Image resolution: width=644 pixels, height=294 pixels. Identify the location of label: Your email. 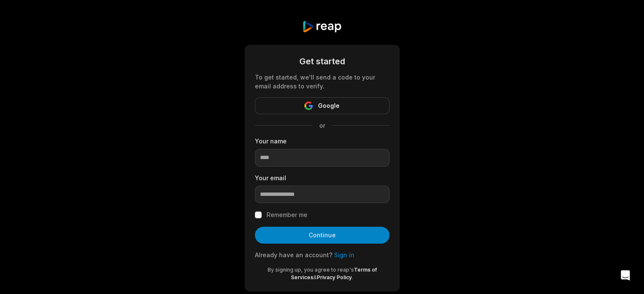
(322, 178).